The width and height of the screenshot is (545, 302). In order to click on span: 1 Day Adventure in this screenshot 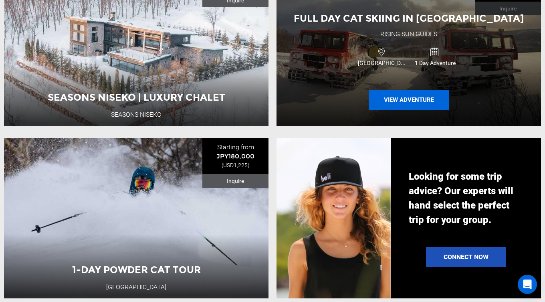, I will do `click(435, 63)`.